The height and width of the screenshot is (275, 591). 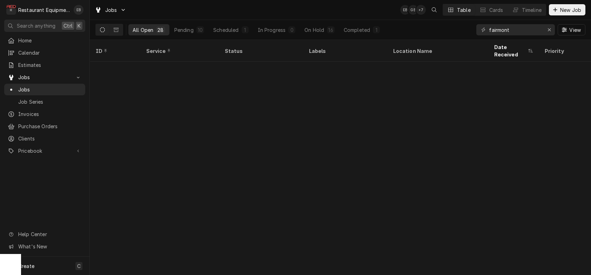 I want to click on span: View, so click(x=575, y=30).